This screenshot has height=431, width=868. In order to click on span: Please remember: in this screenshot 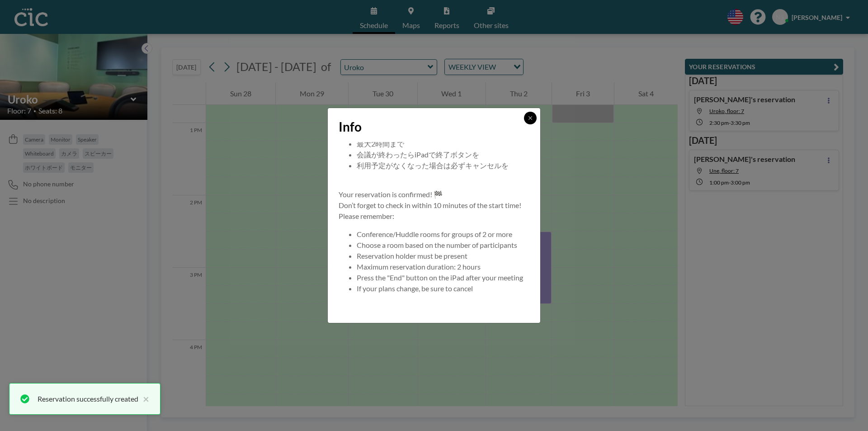, I will do `click(366, 216)`.